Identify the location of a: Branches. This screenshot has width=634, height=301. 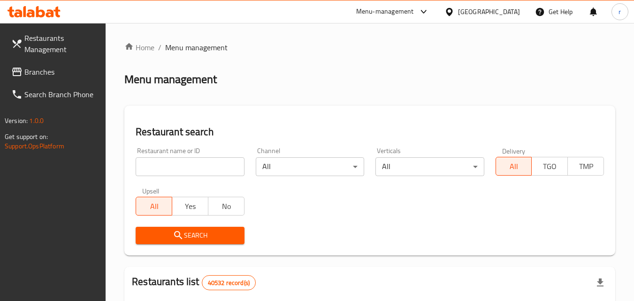
(55, 72).